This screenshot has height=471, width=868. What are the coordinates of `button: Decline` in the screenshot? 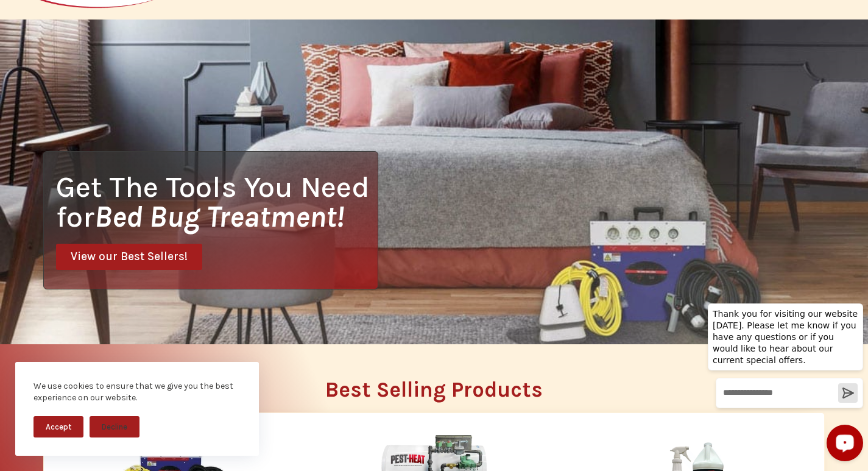 It's located at (114, 427).